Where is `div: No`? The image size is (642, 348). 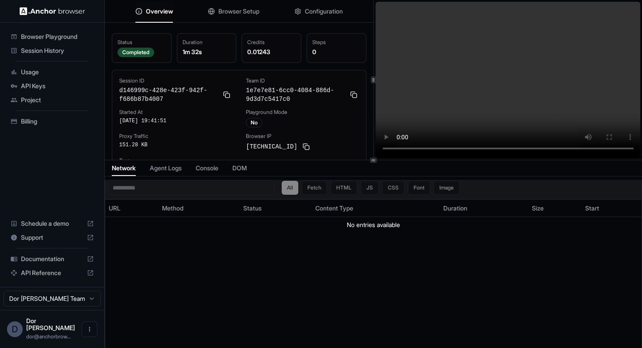 div: No is located at coordinates (254, 123).